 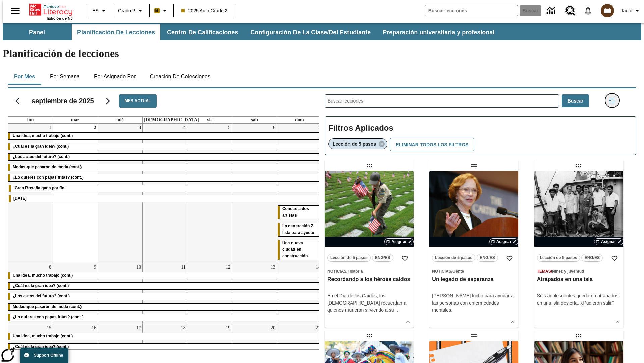 I want to click on button: Mes actual, so click(x=138, y=101).